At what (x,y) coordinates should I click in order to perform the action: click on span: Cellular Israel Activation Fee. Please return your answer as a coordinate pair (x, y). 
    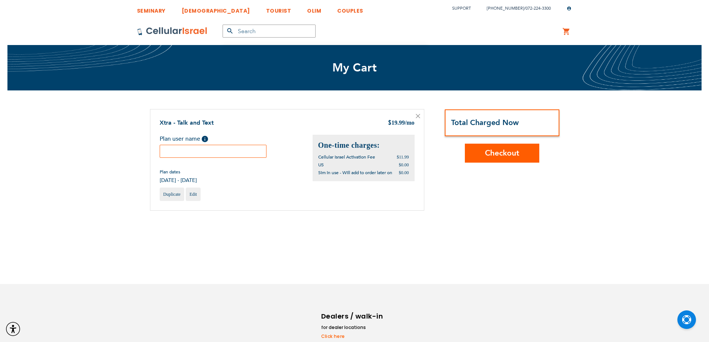
    Looking at the image, I should click on (346, 157).